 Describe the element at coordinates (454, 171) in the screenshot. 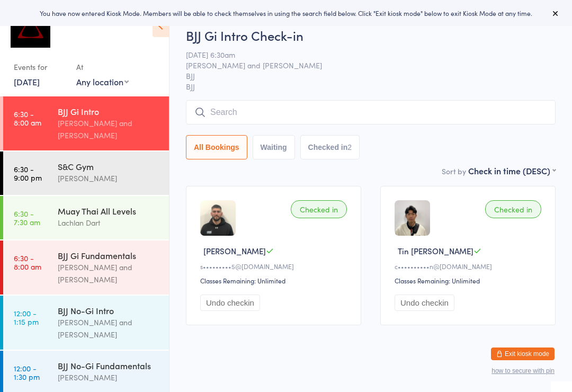

I see `label: Sort by` at that location.